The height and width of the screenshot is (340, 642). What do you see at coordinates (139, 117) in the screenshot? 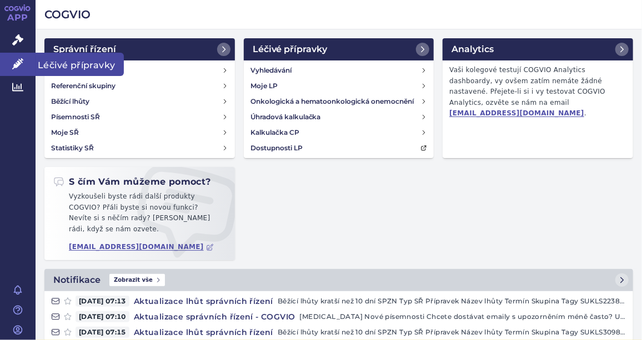
I see `a: Písemnosti SŘ` at bounding box center [139, 117].